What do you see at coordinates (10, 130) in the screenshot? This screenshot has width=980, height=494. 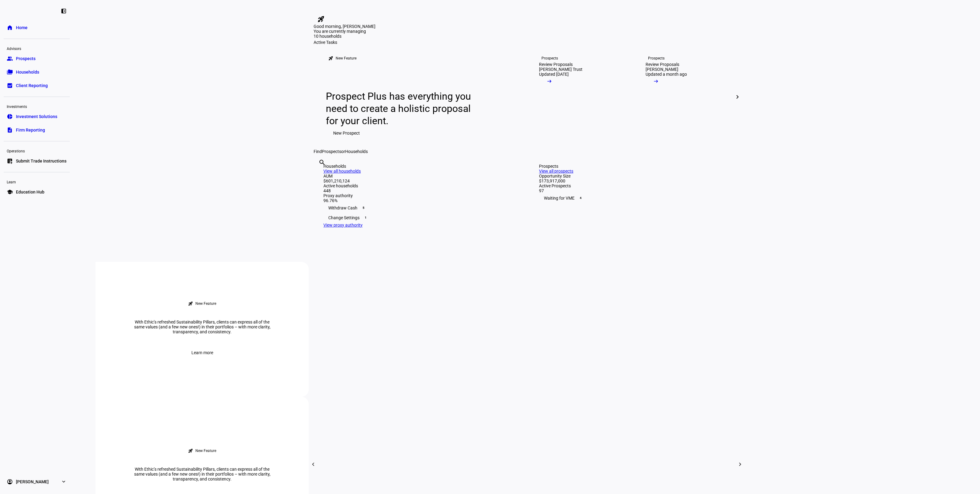 I see `eth-mat-symbol: description` at bounding box center [10, 130].